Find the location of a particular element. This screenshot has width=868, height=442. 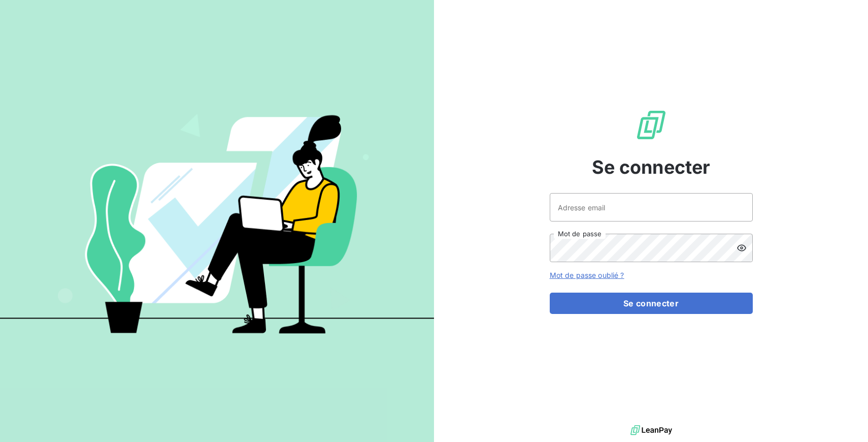

span: Se connecter is located at coordinates (651, 167).